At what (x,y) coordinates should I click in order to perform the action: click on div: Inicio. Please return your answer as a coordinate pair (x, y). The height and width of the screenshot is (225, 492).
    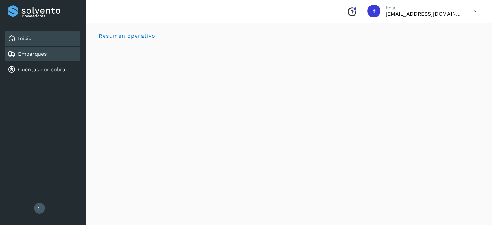
    Looking at the image, I should click on (42, 39).